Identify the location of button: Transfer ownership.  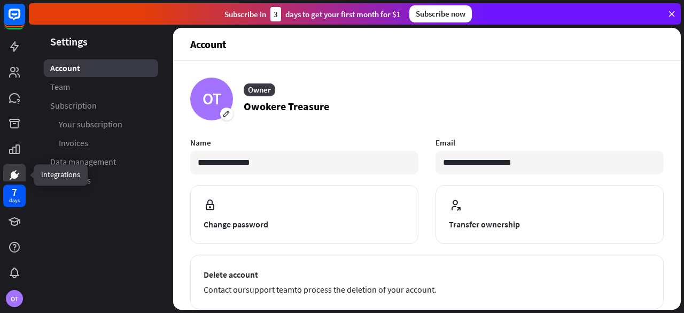
(549, 214).